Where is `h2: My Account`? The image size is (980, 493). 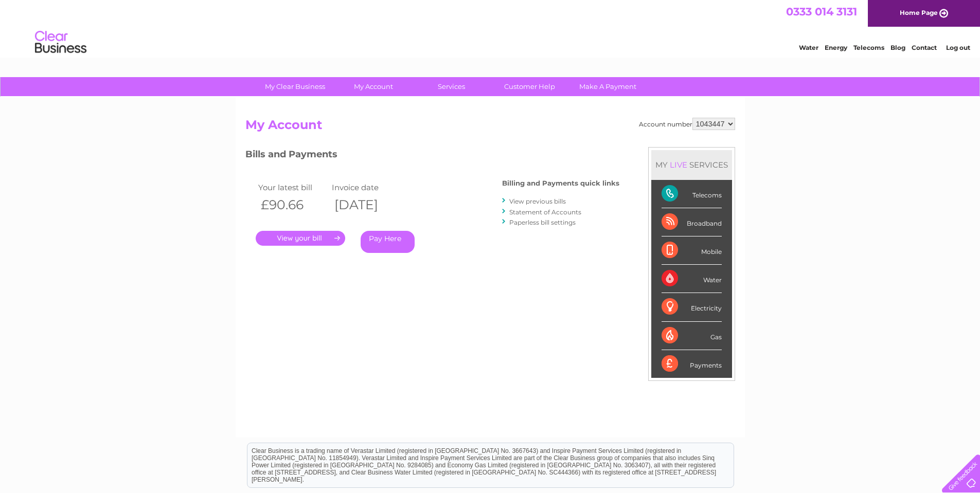
h2: My Account is located at coordinates (490, 128).